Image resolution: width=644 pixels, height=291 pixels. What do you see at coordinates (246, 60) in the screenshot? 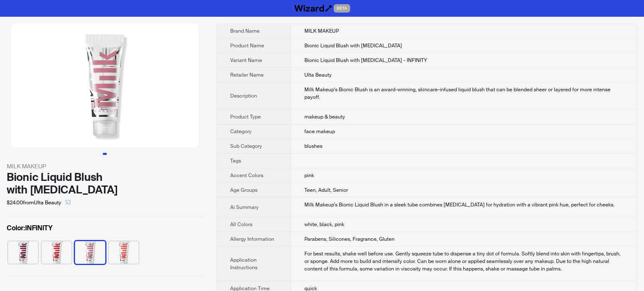
I see `span: Variant Name` at bounding box center [246, 60].